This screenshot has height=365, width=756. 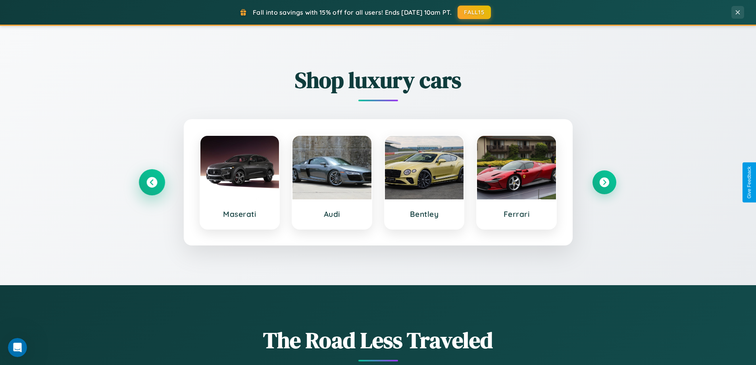 I want to click on h3: Ferrari, so click(x=516, y=214).